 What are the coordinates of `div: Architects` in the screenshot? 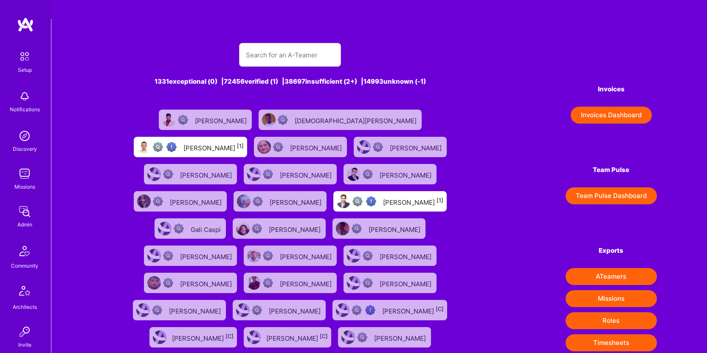 It's located at (25, 306).